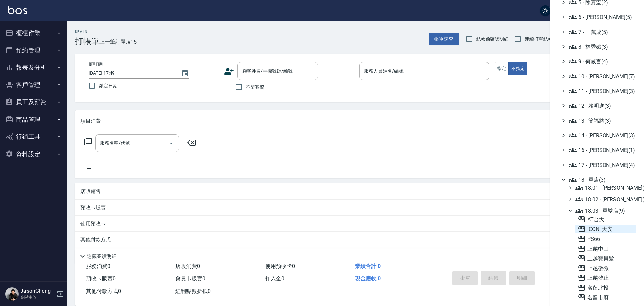 The width and height of the screenshot is (644, 306). What do you see at coordinates (601, 61) in the screenshot?
I see `span: 9 - 何威言(4)` at bounding box center [601, 61].